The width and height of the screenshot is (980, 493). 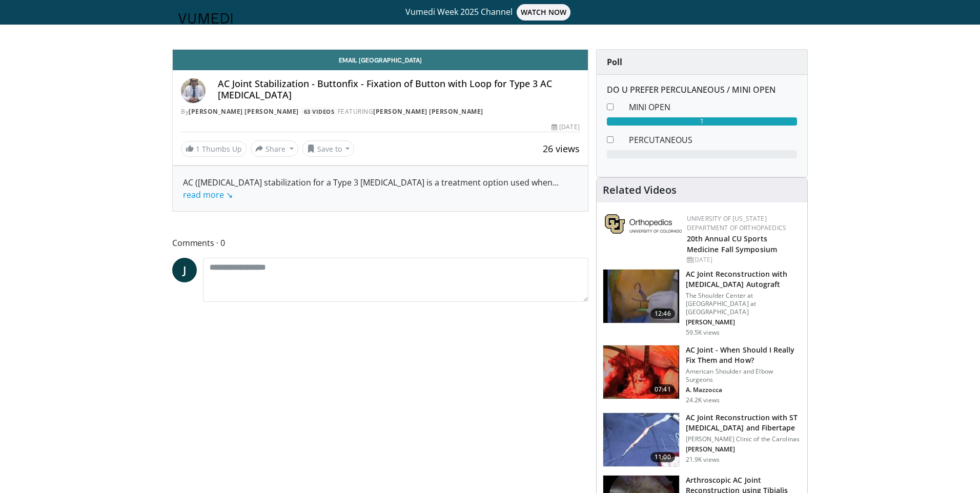 I want to click on div: By FEATURING, so click(x=380, y=112).